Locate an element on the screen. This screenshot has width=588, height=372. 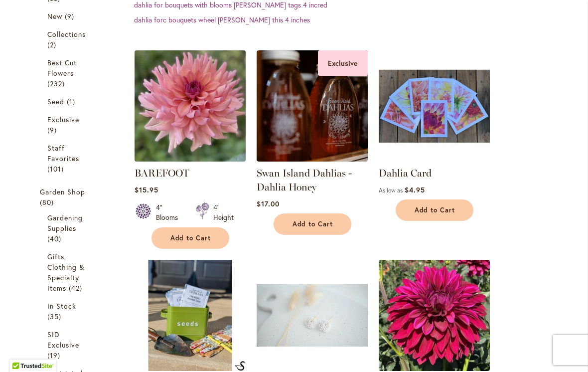
span: 1 is located at coordinates (72, 101).